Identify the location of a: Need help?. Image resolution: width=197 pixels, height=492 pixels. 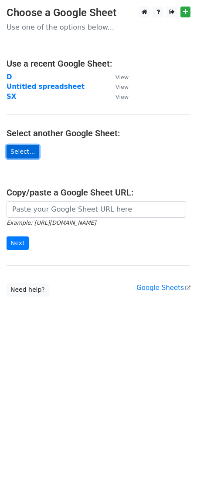
(27, 289).